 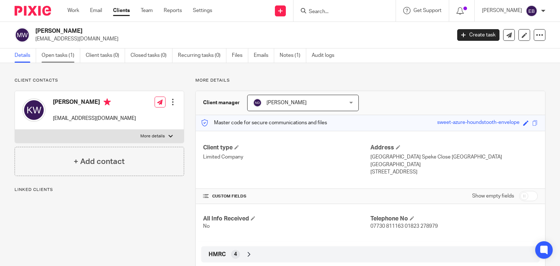 What do you see at coordinates (326, 55) in the screenshot?
I see `a: Audit logs` at bounding box center [326, 55].